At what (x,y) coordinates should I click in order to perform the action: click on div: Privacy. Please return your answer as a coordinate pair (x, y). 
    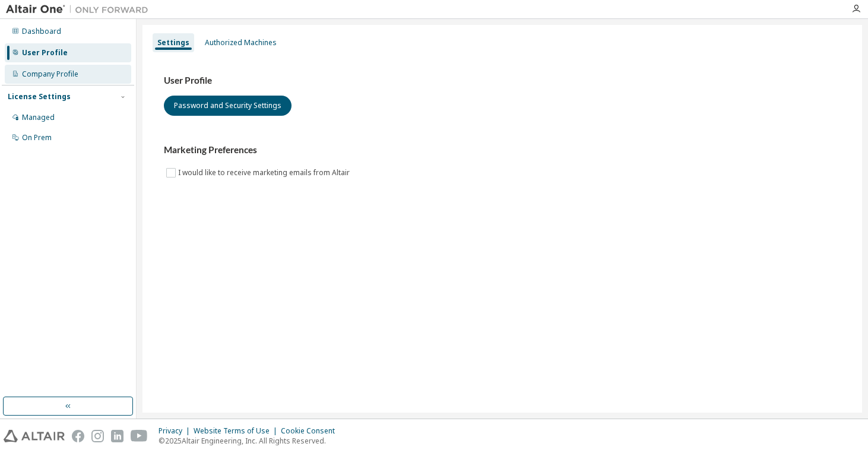
    Looking at the image, I should click on (176, 431).